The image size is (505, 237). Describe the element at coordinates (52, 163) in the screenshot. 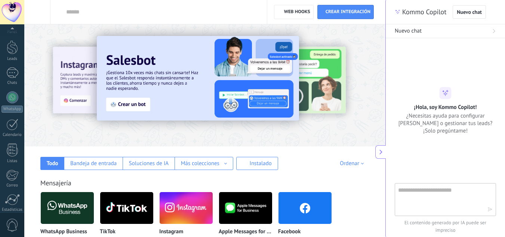

I see `div: Todo` at that location.